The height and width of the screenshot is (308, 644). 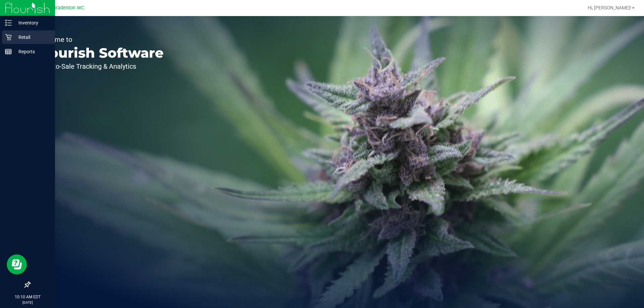 What do you see at coordinates (8, 23) in the screenshot?
I see `inline-svg: Inventory` at bounding box center [8, 23].